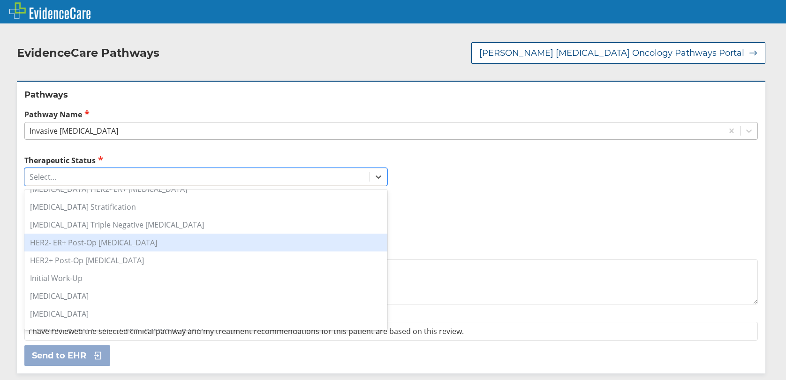  I want to click on button: Send to EHR, so click(67, 356).